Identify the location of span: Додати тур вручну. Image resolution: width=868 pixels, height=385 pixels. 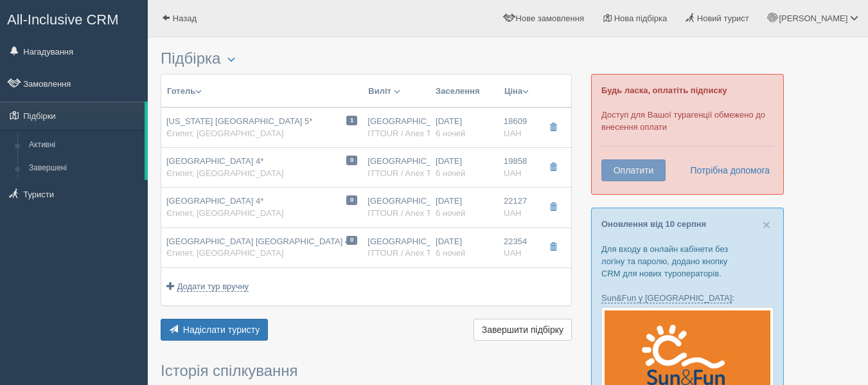
(213, 287).